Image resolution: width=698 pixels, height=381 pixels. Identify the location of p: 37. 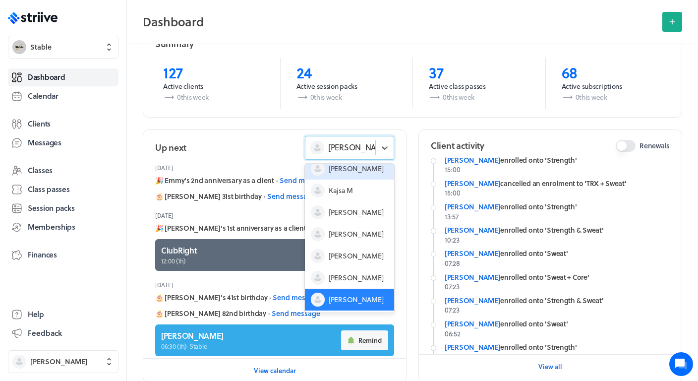
(479, 72).